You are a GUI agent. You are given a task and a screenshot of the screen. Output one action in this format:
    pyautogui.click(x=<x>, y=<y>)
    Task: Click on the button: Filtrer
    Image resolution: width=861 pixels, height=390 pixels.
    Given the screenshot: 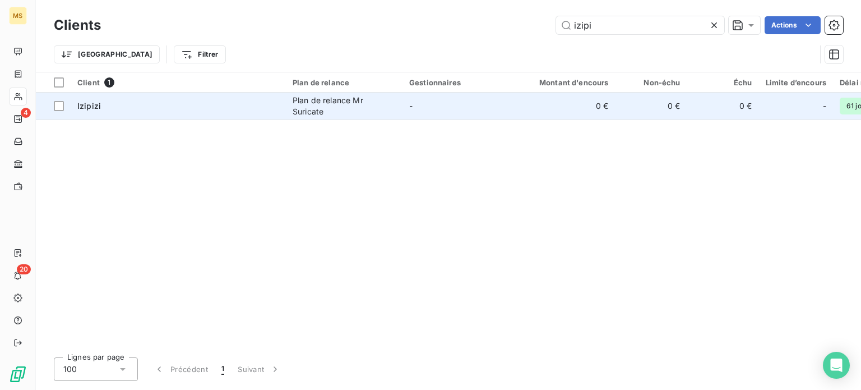 What is the action you would take?
    pyautogui.click(x=200, y=54)
    